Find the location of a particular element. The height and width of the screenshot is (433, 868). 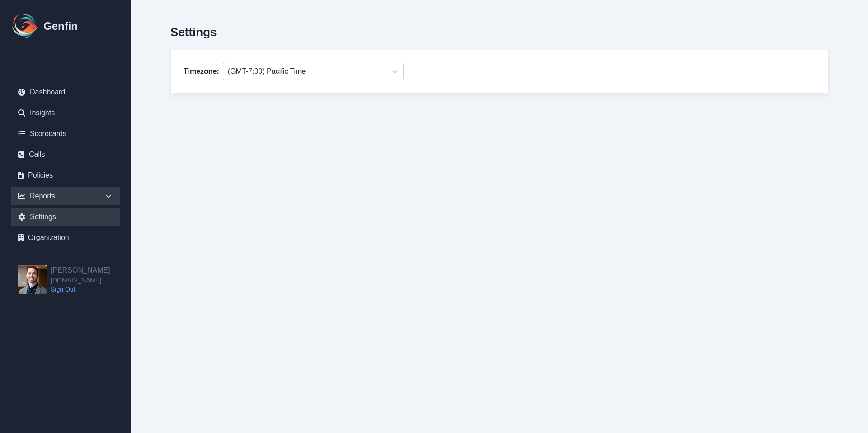

strong: Timezone: is located at coordinates (201, 71).